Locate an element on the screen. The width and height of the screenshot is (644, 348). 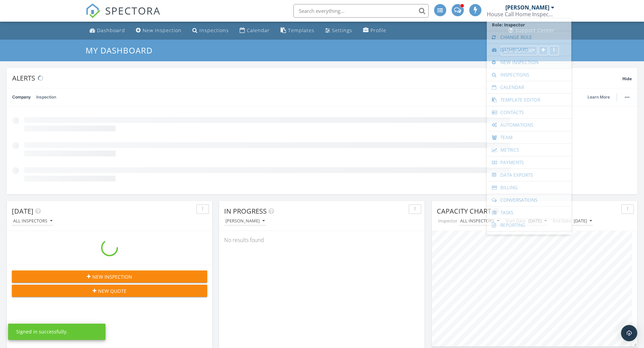
div: No results found is located at coordinates (322, 240).